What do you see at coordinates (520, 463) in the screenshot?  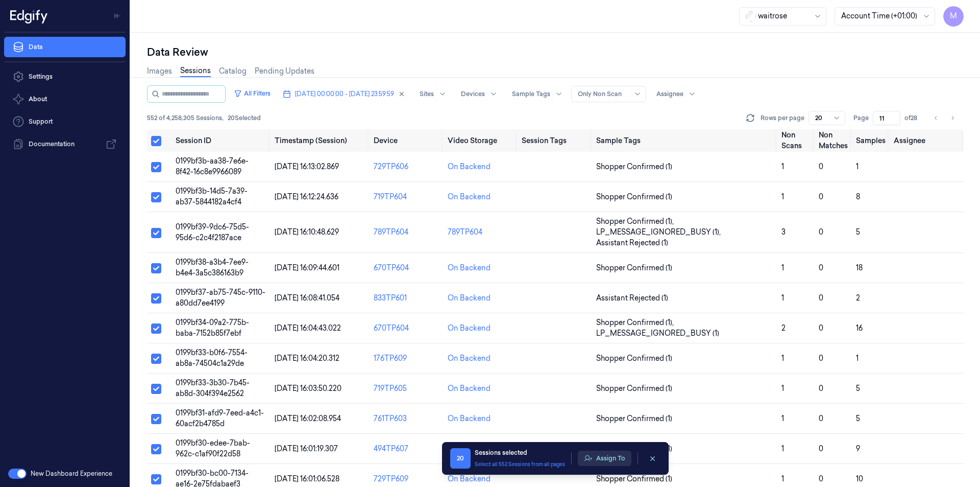 I see `button: Select all 552 Sessions from all pages` at bounding box center [520, 463].